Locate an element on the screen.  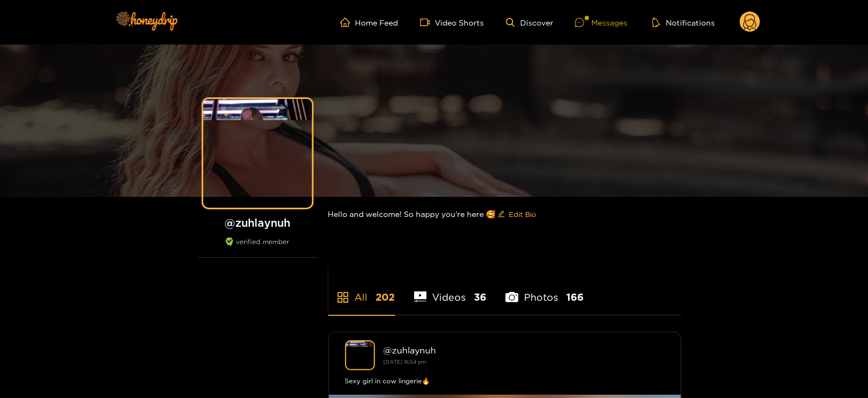
span: 36 is located at coordinates (480, 297).